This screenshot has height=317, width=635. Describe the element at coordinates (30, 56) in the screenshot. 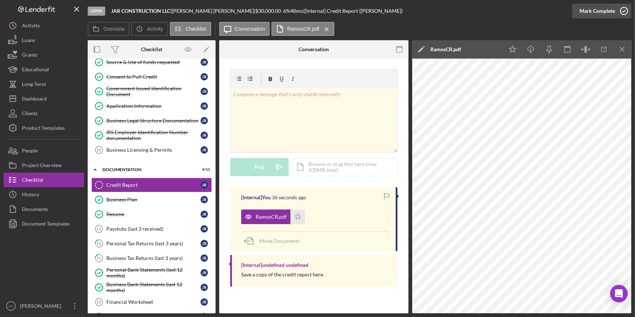

I see `div: Grants` at that location.